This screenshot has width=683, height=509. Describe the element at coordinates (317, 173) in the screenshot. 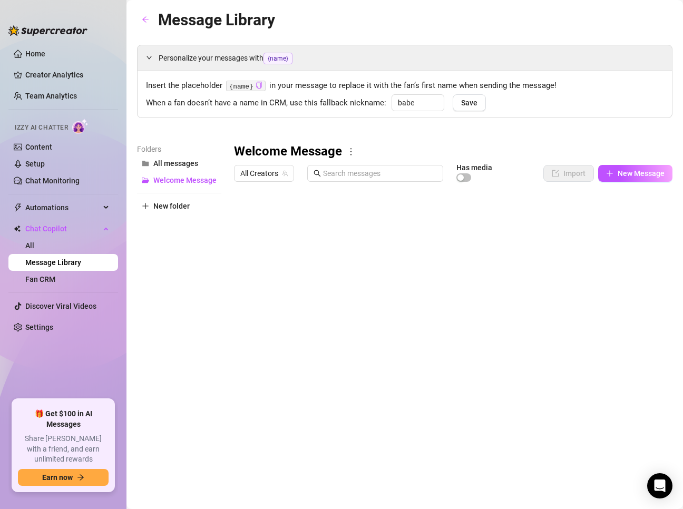

I see `span: search` at that location.